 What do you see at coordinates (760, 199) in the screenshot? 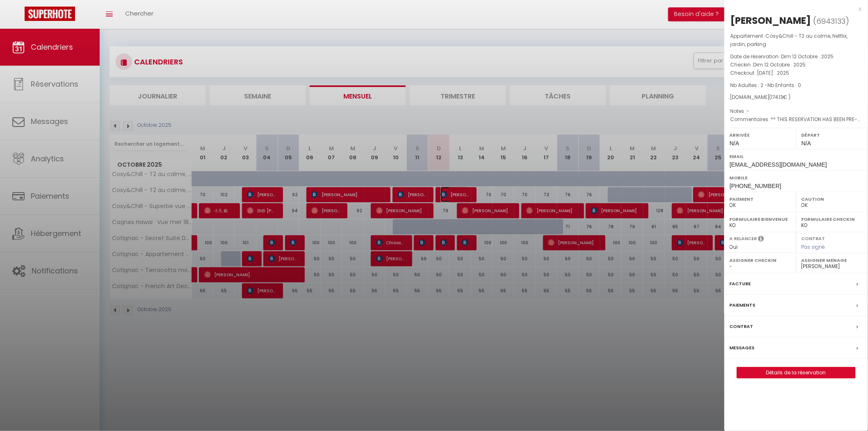
I see `label: Paiement` at bounding box center [760, 199].